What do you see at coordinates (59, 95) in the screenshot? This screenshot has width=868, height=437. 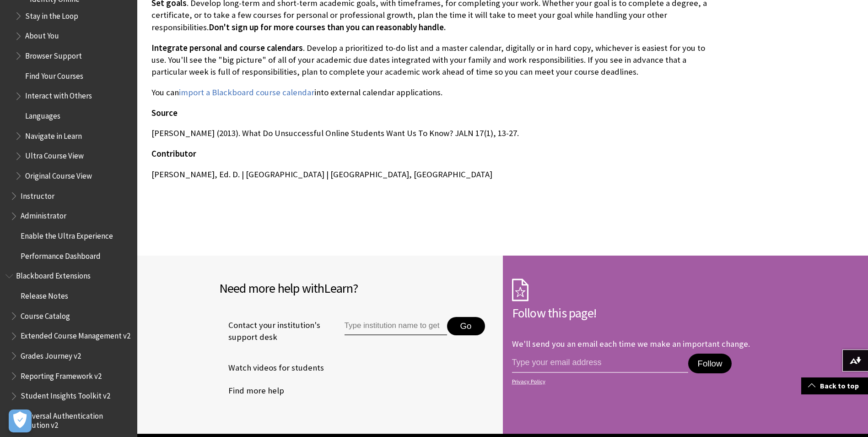 I see `span: Interact with Others` at bounding box center [59, 95].